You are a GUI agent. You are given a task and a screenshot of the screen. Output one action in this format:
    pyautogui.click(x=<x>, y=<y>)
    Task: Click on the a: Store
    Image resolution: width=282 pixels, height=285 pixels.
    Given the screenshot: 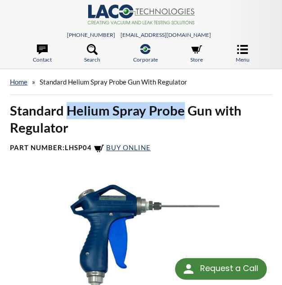 What is the action you would take?
    pyautogui.click(x=196, y=54)
    